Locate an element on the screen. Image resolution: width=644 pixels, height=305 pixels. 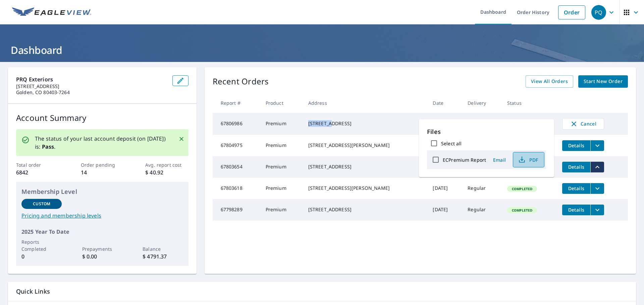
p: Prepayments is located at coordinates (102, 249).